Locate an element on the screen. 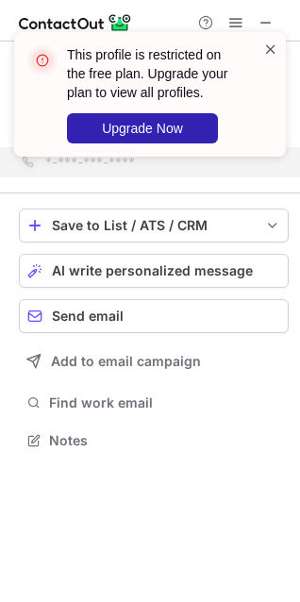 The width and height of the screenshot is (300, 602). span: Upgrade Now is located at coordinates (143, 128).